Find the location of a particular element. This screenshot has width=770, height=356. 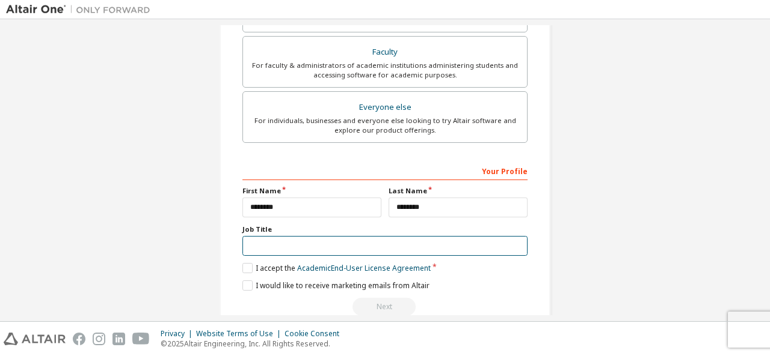

img: linkedin.svg is located at coordinates (118, 339).